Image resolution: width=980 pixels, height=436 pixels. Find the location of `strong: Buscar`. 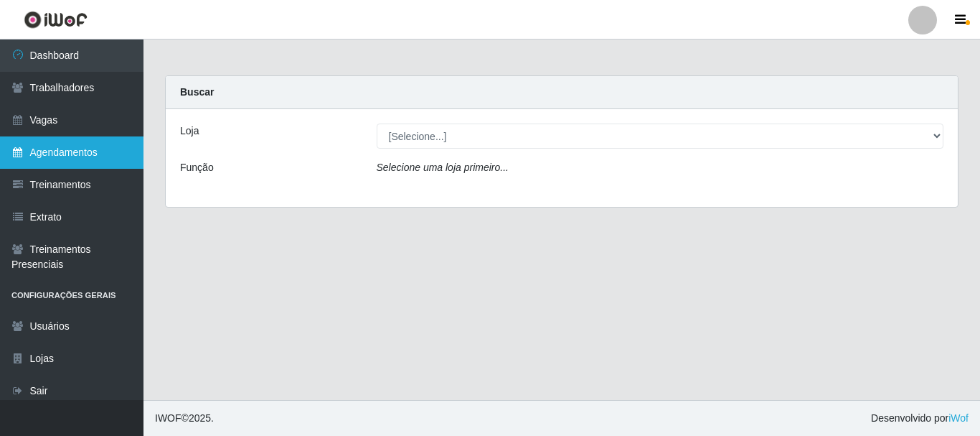

strong: Buscar is located at coordinates (197, 92).